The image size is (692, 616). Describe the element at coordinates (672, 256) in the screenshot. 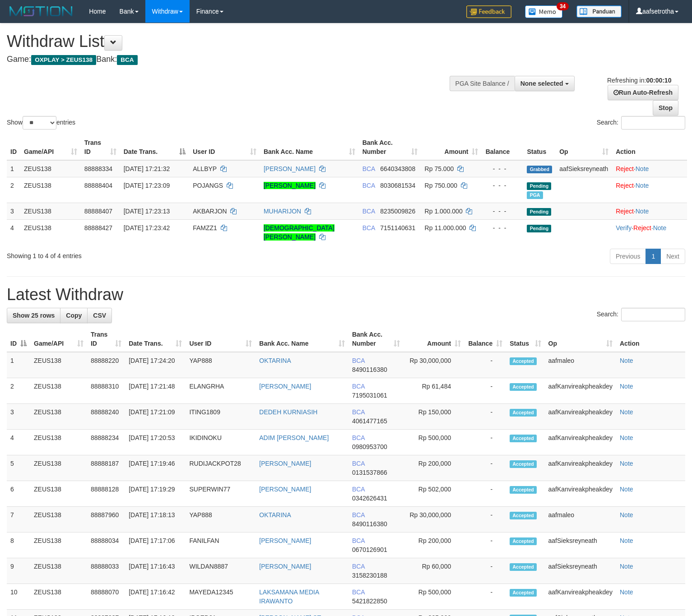

I see `a: Next` at that location.